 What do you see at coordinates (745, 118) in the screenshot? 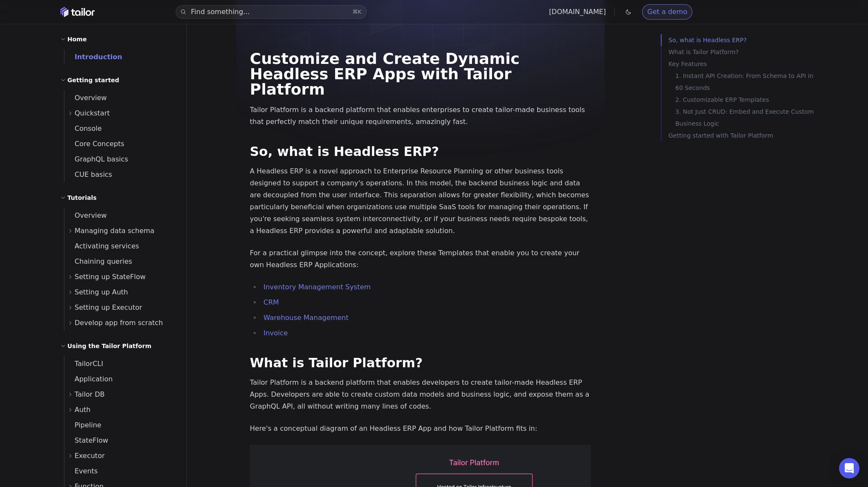
I see `p: 3. Not Just CRUD: Embed and Execute Custom Business Logic` at bounding box center [745, 118].